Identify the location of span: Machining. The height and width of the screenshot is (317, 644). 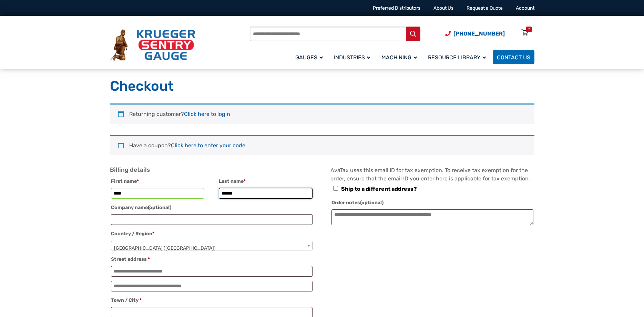
(399, 57).